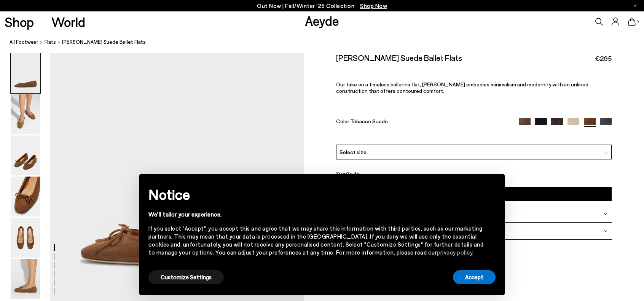  I want to click on span: Tobacco Suede, so click(368, 121).